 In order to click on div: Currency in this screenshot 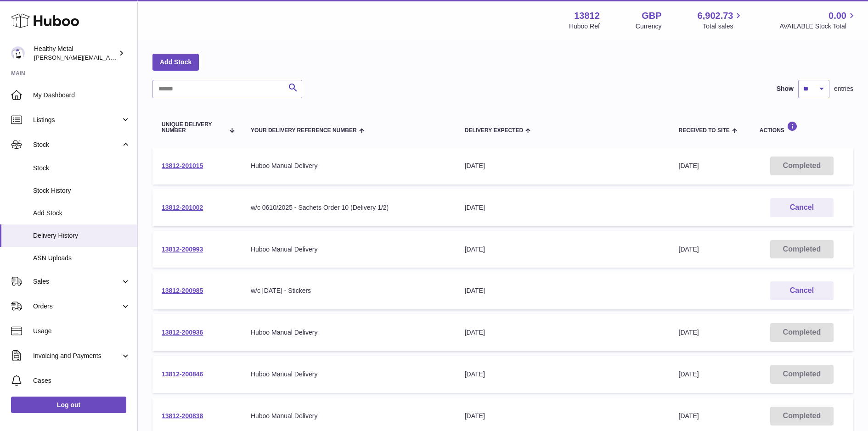, I will do `click(648, 26)`.